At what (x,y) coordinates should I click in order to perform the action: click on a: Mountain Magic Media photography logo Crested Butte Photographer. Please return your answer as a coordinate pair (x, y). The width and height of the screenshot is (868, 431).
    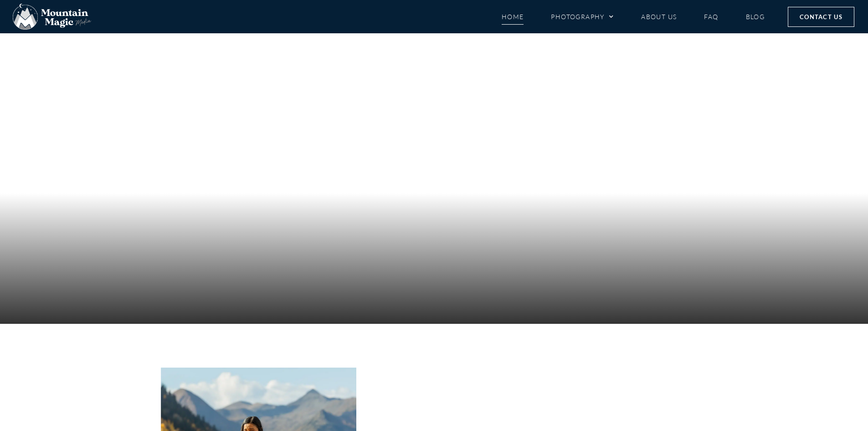
    Looking at the image, I should click on (52, 17).